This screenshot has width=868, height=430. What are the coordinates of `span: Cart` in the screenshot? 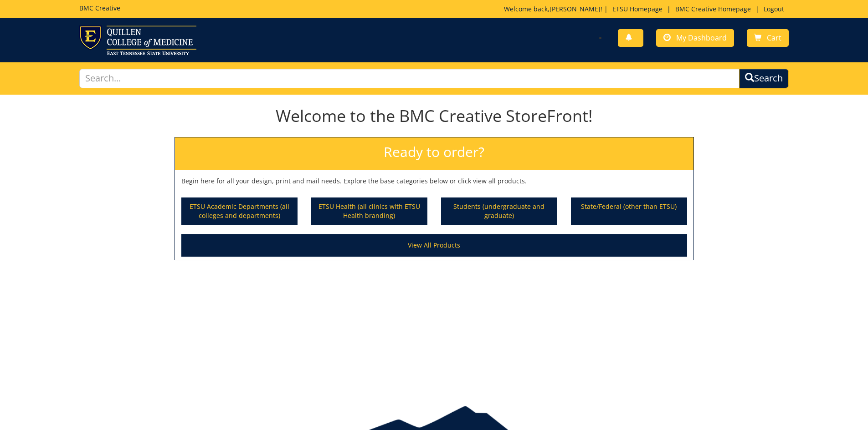 It's located at (774, 38).